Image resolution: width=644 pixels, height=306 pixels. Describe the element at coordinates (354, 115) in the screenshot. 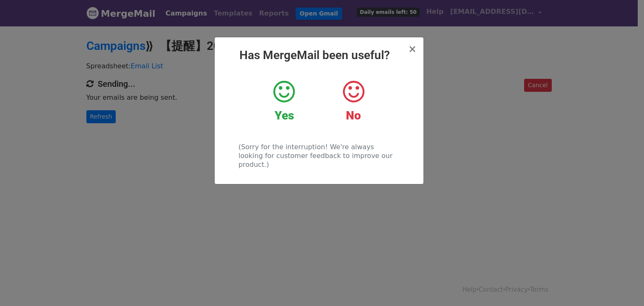

I see `strong: No` at that location.